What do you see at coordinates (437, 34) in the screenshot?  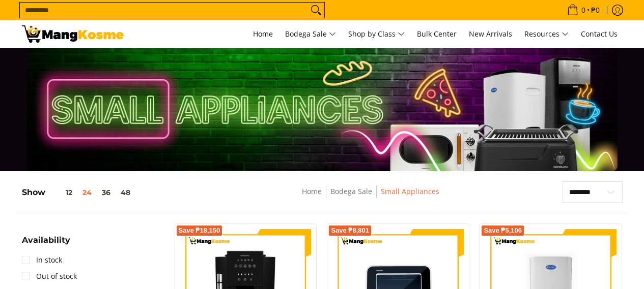 I see `span: Bulk Center` at bounding box center [437, 34].